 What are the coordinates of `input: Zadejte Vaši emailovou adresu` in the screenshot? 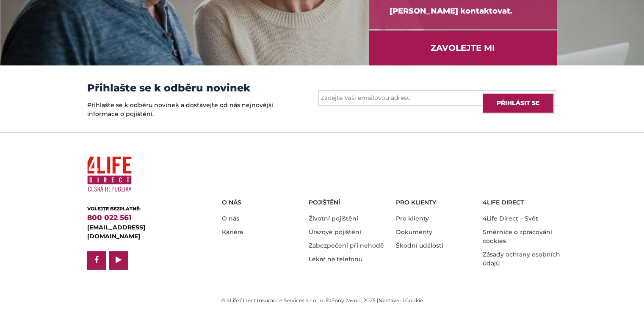 It's located at (437, 97).